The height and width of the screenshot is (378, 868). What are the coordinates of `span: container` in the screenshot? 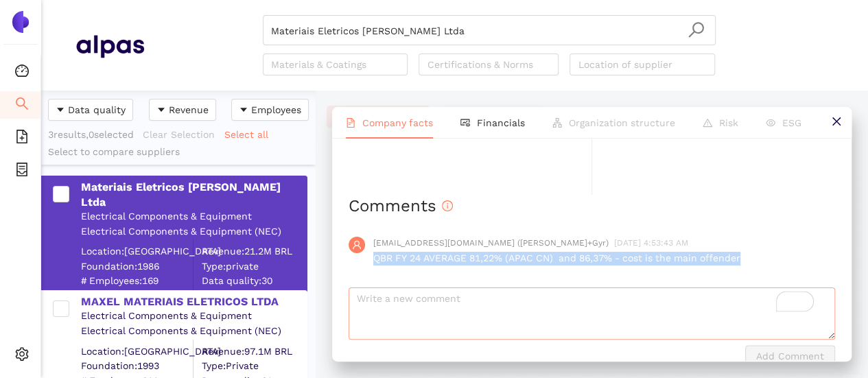 It's located at (22, 172).